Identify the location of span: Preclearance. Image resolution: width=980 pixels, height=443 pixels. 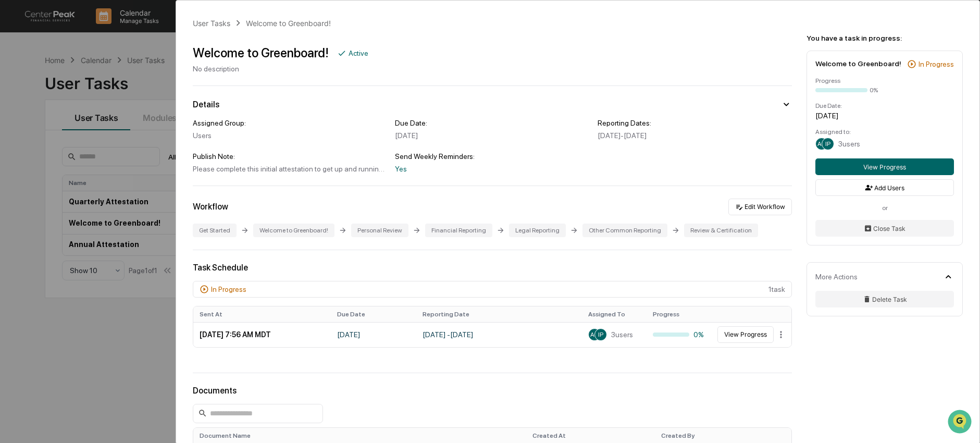
(44, 136).